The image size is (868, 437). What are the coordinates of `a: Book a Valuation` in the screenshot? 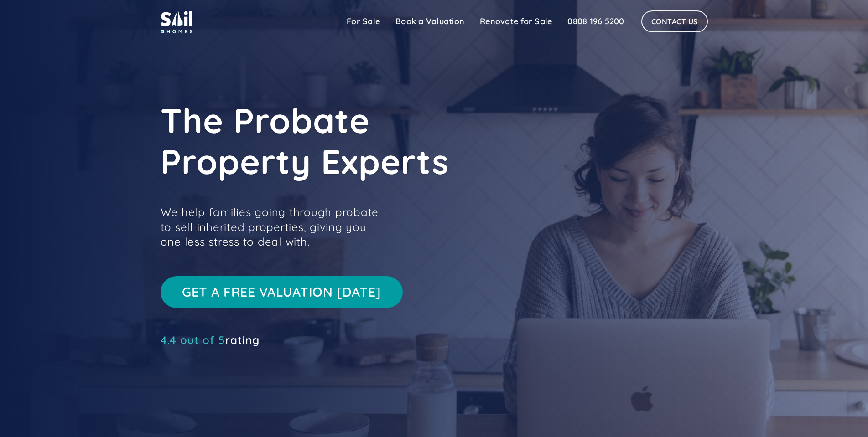 It's located at (430, 21).